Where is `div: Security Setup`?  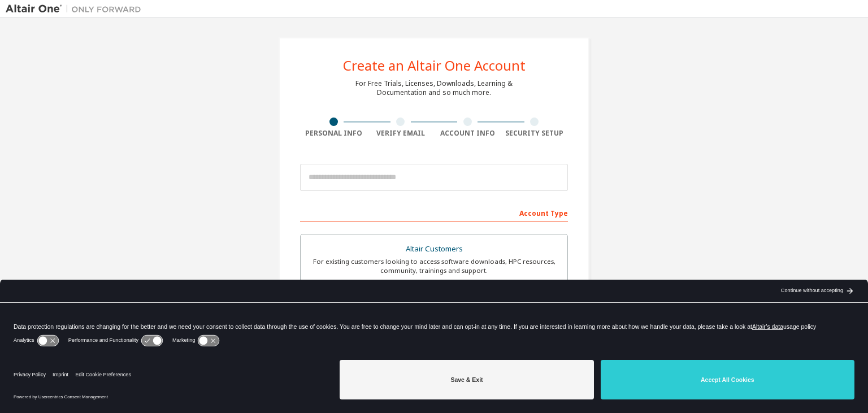
div: Security Setup is located at coordinates (535, 134).